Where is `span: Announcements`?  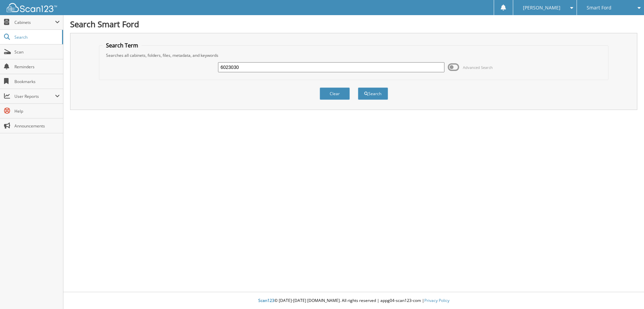 span: Announcements is located at coordinates (37, 126).